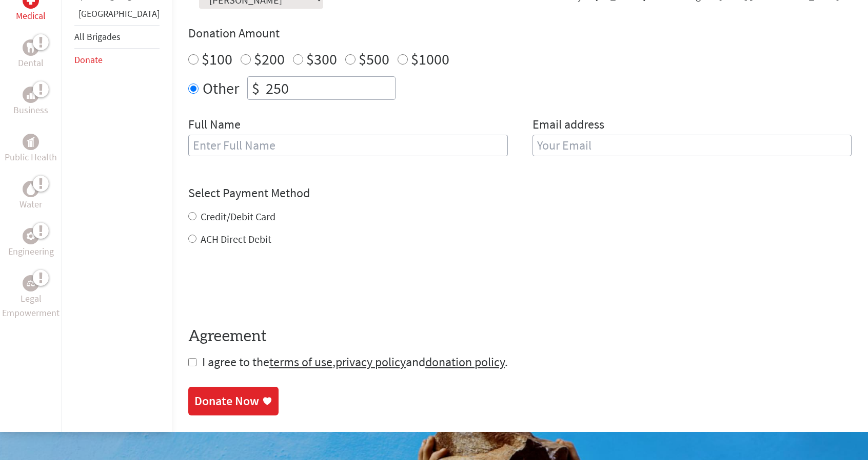 This screenshot has width=868, height=460. I want to click on p: Dental, so click(31, 63).